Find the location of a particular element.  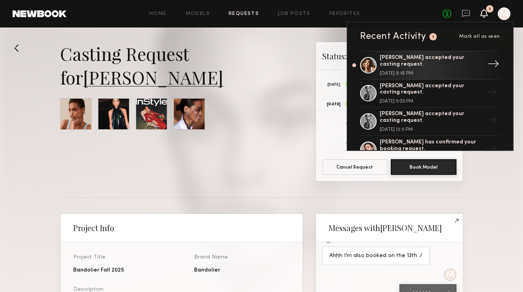

div: Bandolier is located at coordinates (242, 271).